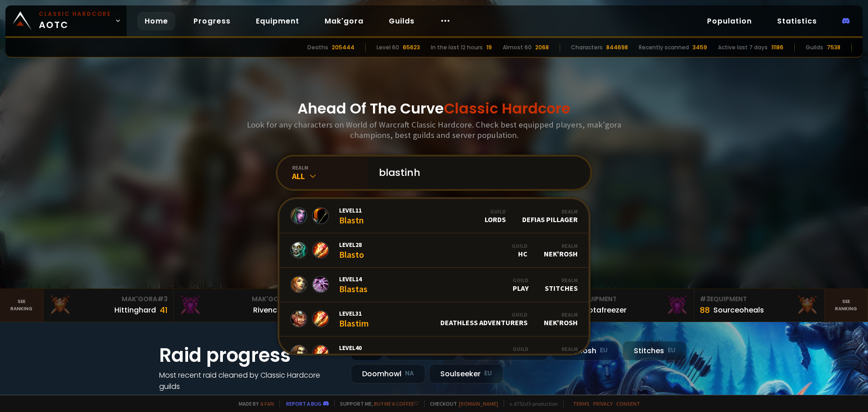  I want to click on div: Guilds, so click(814, 47).